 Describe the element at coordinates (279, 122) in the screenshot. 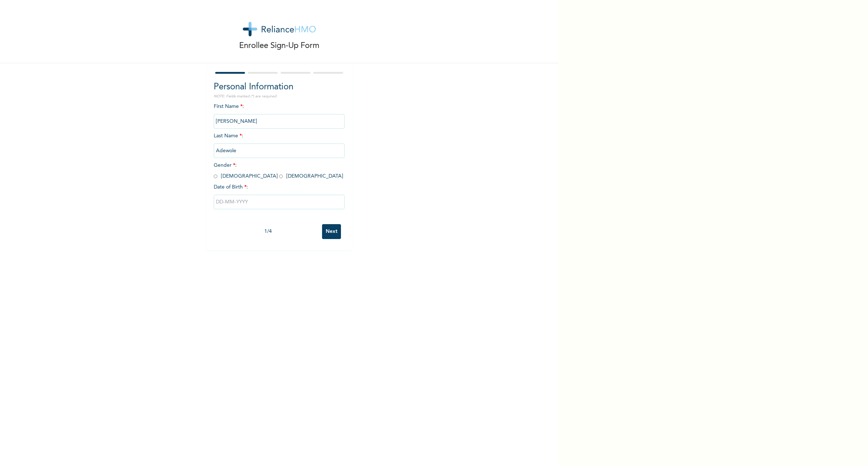

I see `input: Enter your first name` at that location.